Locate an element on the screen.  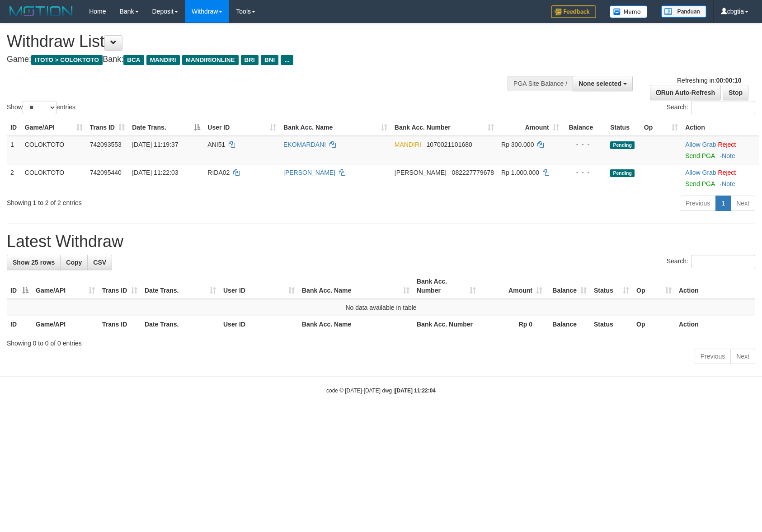
a: Copy is located at coordinates (74, 263).